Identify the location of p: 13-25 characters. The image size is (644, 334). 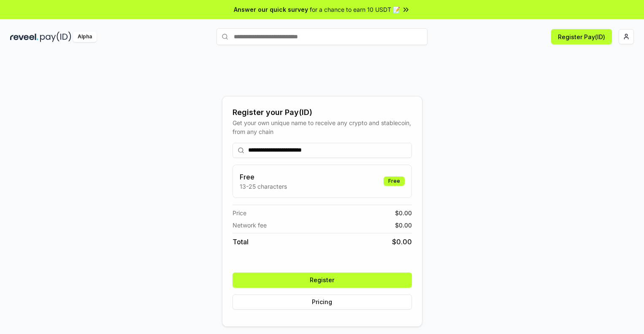
(264, 186).